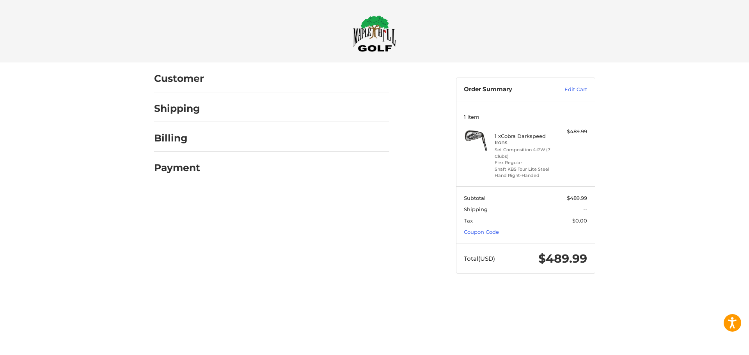  Describe the element at coordinates (524, 139) in the screenshot. I see `h4: 1 x Cobra Darkspeed Irons` at that location.